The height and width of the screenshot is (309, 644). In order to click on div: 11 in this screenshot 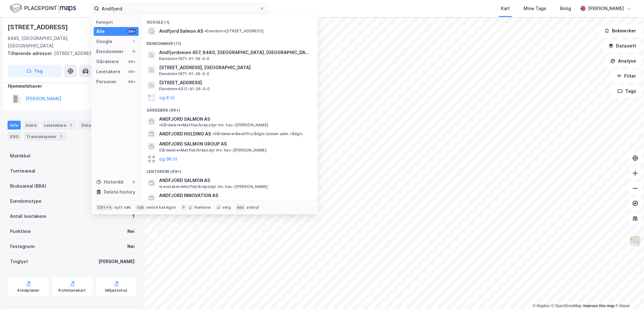, I will do `click(134, 52)`.